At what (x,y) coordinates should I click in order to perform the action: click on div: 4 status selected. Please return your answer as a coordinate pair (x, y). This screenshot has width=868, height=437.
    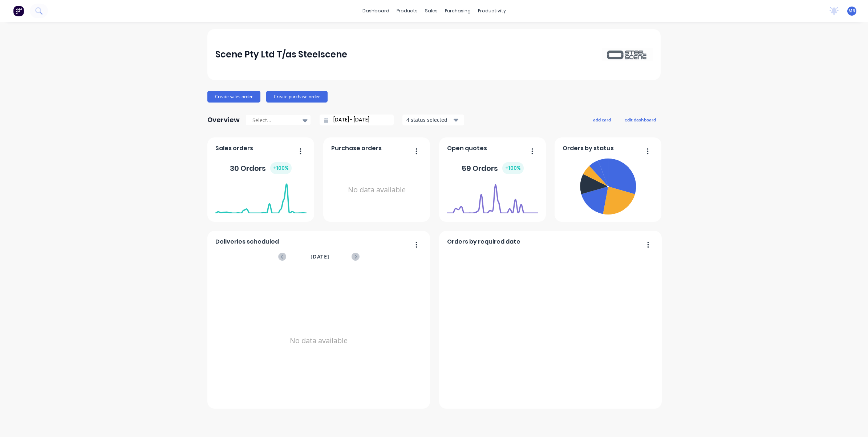
    Looking at the image, I should click on (429, 120).